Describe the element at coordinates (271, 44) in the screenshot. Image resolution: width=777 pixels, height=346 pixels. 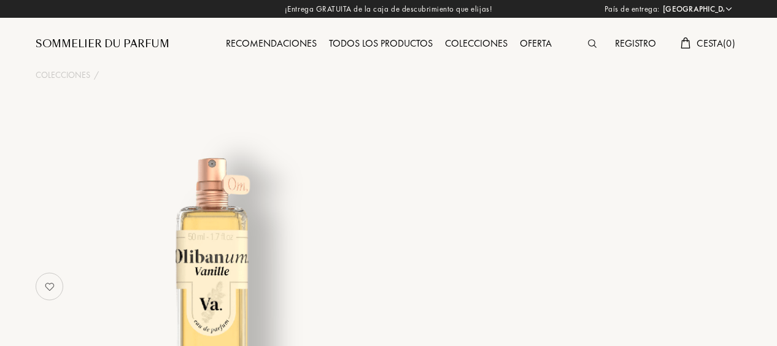
I see `div: Recomendaciones` at that location.